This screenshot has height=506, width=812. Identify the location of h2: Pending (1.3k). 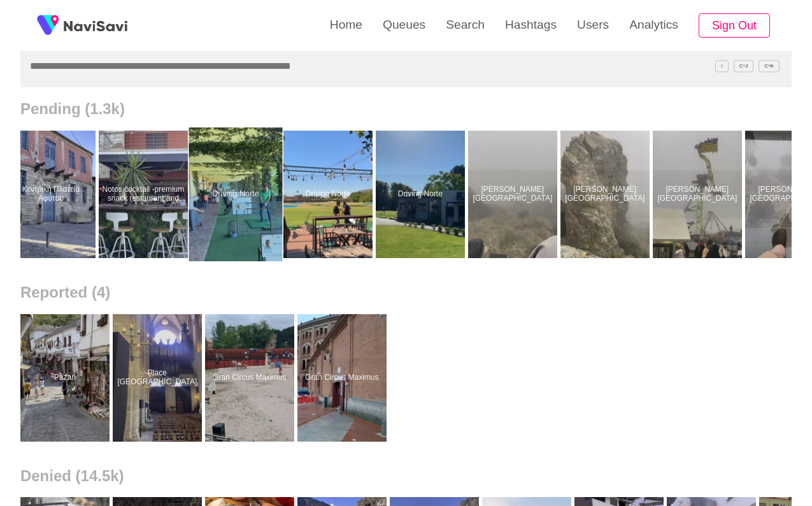
(406, 109).